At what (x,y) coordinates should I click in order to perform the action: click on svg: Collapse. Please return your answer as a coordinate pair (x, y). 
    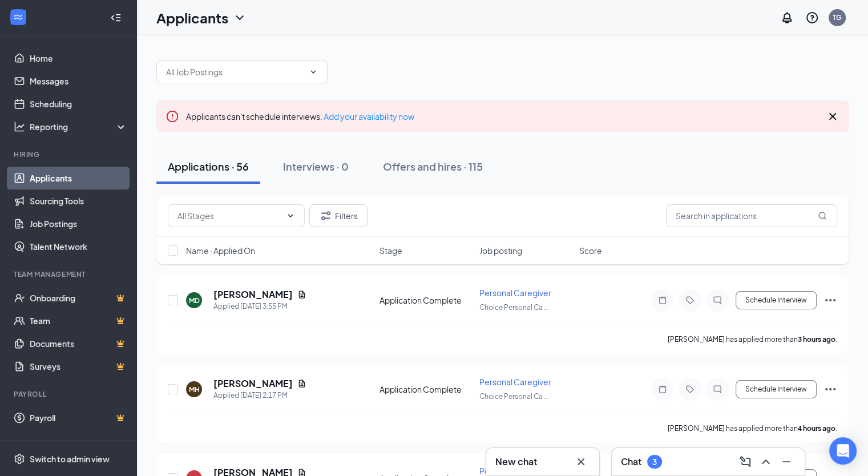
    Looking at the image, I should click on (116, 18).